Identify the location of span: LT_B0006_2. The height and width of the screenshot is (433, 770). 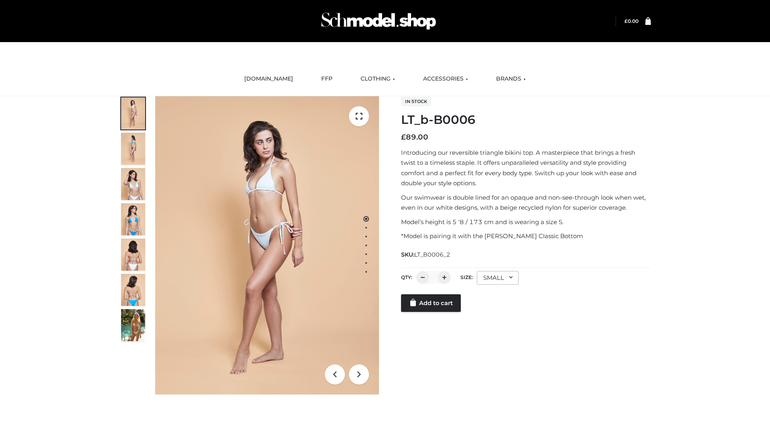
(432, 255).